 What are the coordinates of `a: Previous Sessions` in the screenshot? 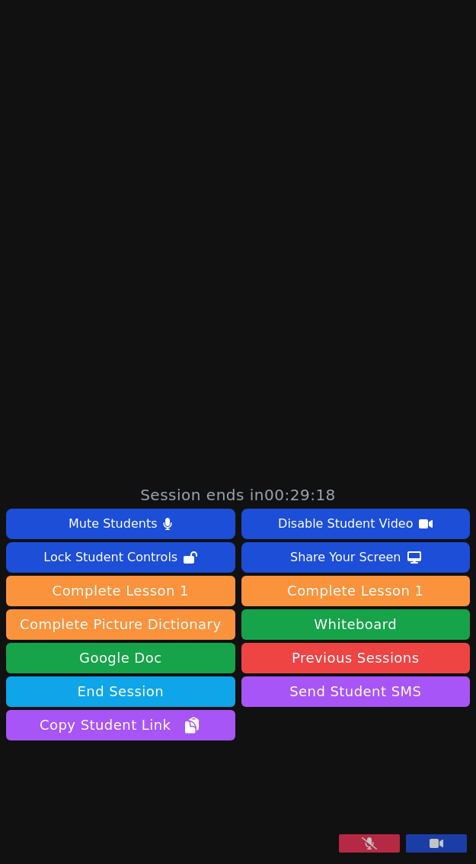 It's located at (356, 658).